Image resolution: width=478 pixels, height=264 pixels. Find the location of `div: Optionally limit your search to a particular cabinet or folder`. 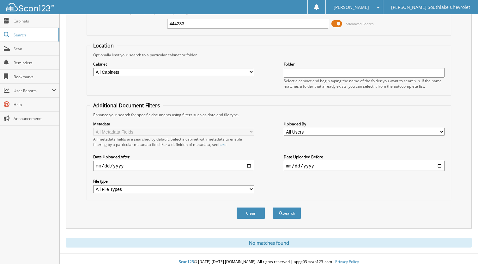

div: Optionally limit your search to a particular cabinet or folder is located at coordinates (269, 55).